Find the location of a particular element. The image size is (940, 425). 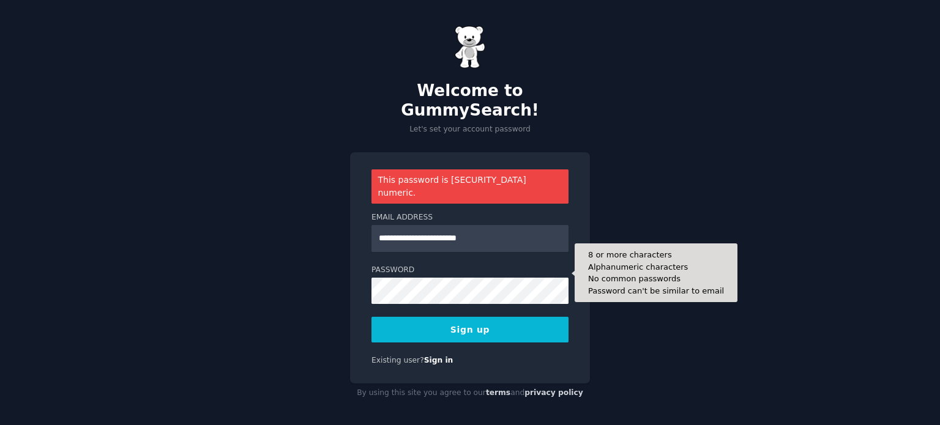

div: By using this site you agree to our and is located at coordinates (470, 393).